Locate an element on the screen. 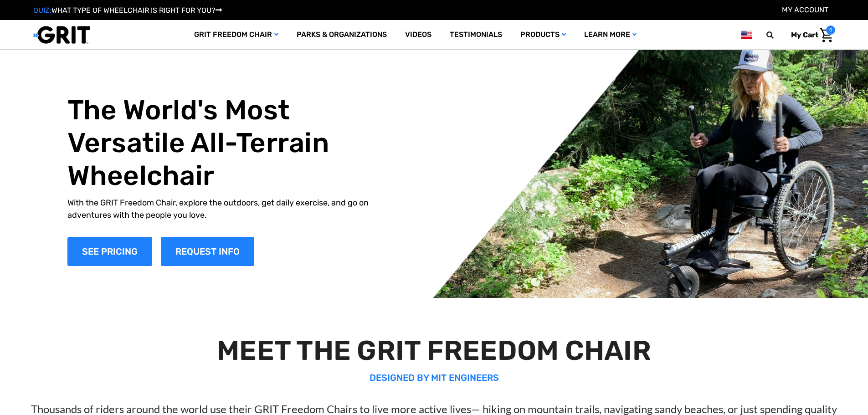 The width and height of the screenshot is (868, 415). a: Shop Now is located at coordinates (110, 251).